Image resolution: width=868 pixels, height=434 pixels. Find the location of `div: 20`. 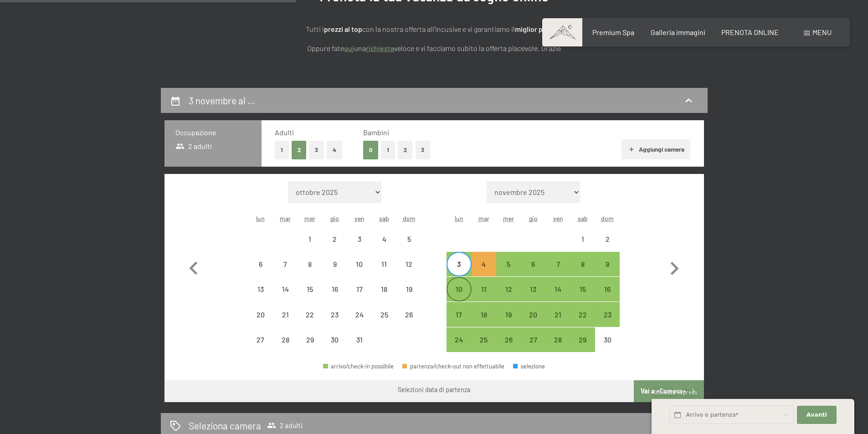

div: 20 is located at coordinates (533, 322).